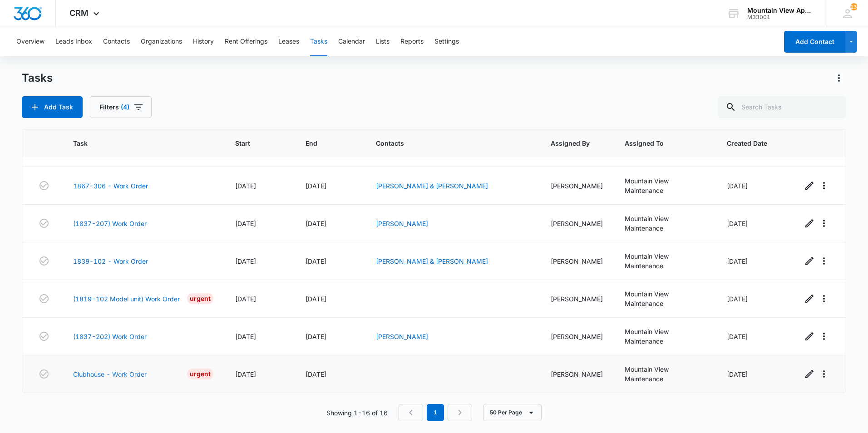  What do you see at coordinates (814, 42) in the screenshot?
I see `button: Add Contact` at bounding box center [814, 42].